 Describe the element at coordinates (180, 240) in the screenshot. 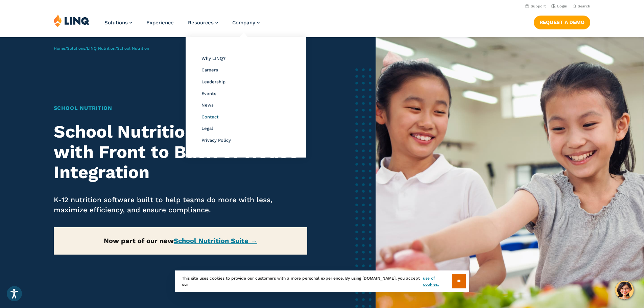

I see `strong: Now part of our new` at that location.